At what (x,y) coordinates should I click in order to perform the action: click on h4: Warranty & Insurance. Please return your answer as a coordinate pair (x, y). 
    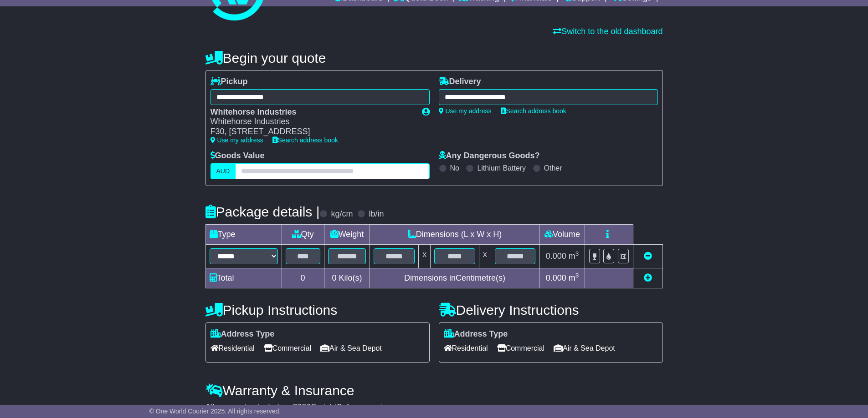
    Looking at the image, I should click on (434, 390).